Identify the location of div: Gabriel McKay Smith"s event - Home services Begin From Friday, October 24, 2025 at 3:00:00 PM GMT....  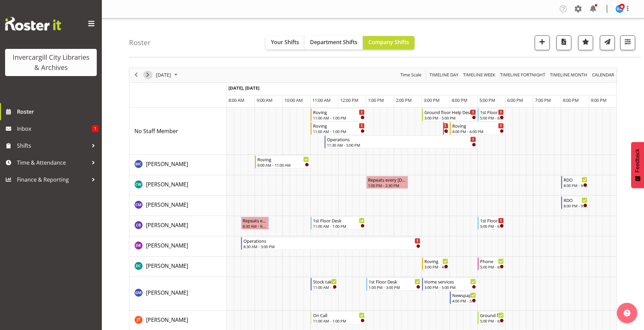
(450, 284).